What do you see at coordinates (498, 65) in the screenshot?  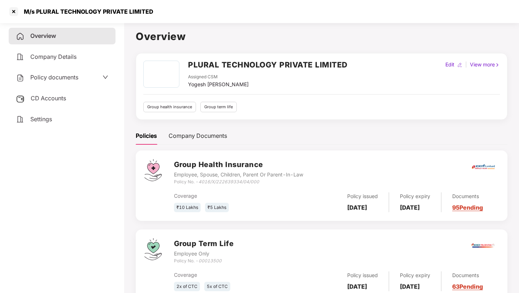 I see `img: rightIcon` at bounding box center [498, 65].